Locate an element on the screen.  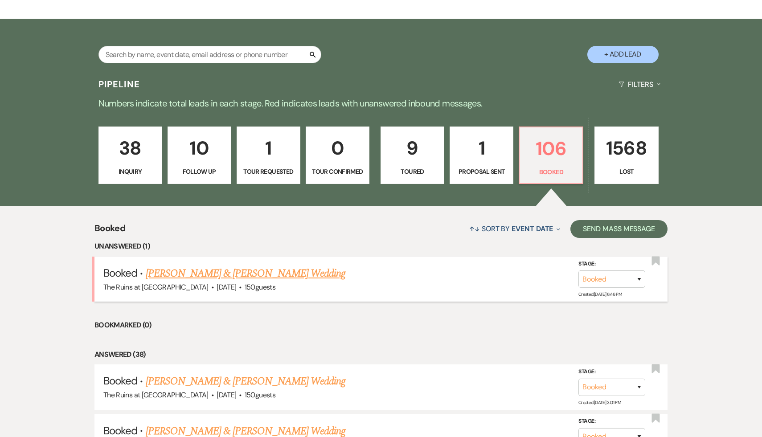
button: Sort By Event Date is located at coordinates (515, 229).